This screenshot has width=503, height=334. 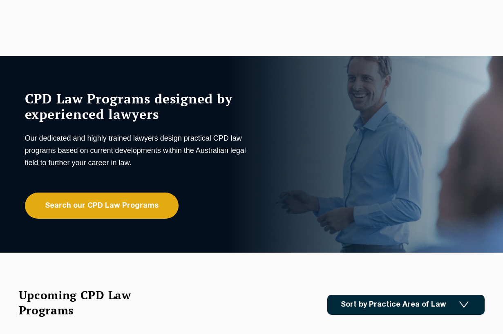 I want to click on img: Icon, so click(x=464, y=304).